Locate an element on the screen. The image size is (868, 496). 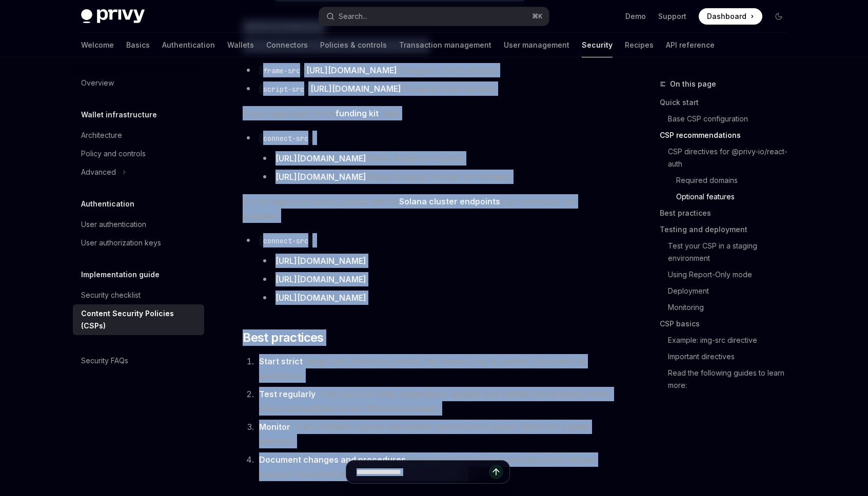
a: Testing and deployment is located at coordinates (727, 230).